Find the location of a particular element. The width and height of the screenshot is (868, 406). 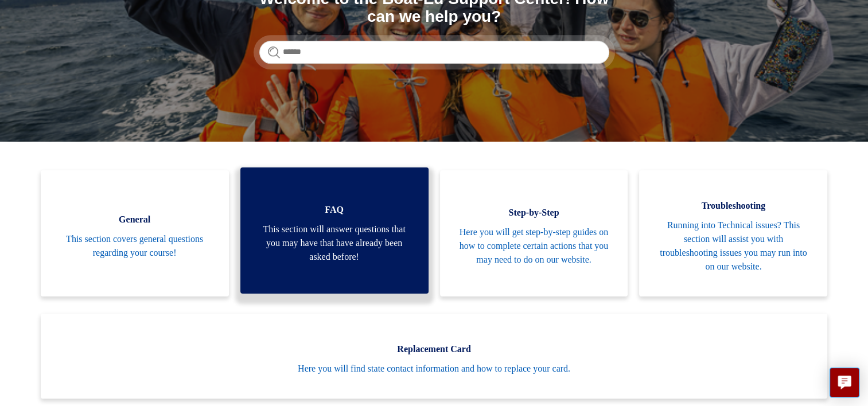

a: FAQ This section will answer questions that you may have that have already been asked before! is located at coordinates (334, 231).